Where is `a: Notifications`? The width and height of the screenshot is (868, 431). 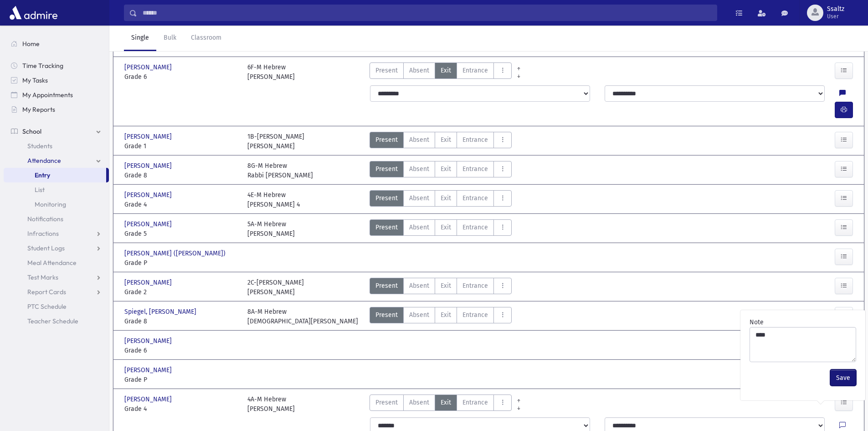 a: Notifications is located at coordinates (56, 219).